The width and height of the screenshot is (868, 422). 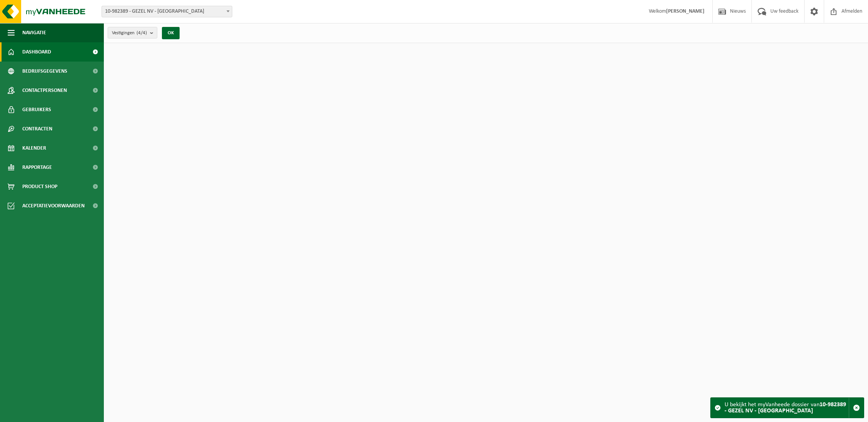 What do you see at coordinates (34, 148) in the screenshot?
I see `span: Kalender` at bounding box center [34, 148].